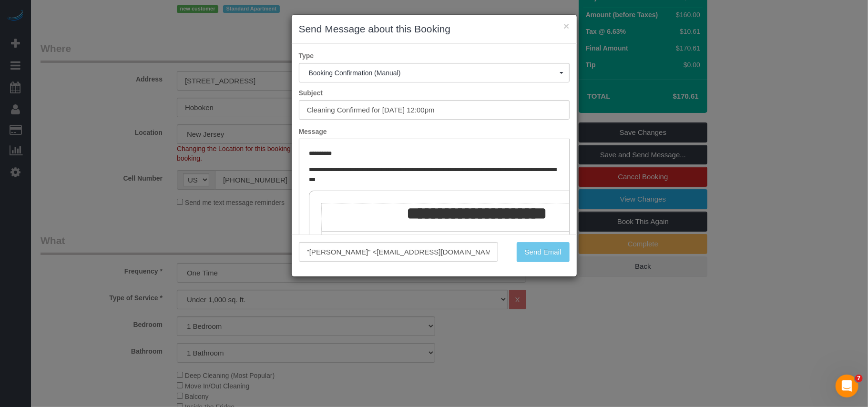 The width and height of the screenshot is (868, 407). What do you see at coordinates (434, 131) in the screenshot?
I see `label: Message` at bounding box center [434, 131].